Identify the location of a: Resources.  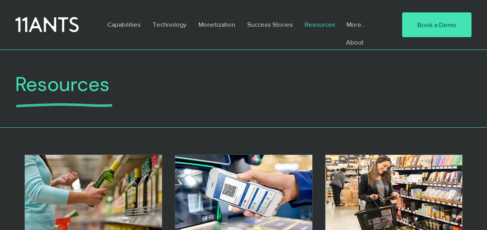
(320, 24).